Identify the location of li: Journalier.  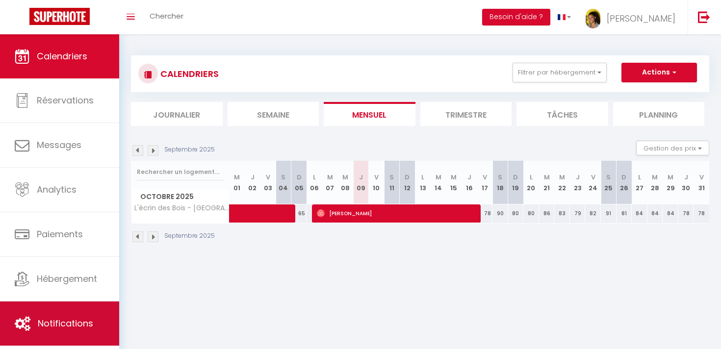
(177, 114).